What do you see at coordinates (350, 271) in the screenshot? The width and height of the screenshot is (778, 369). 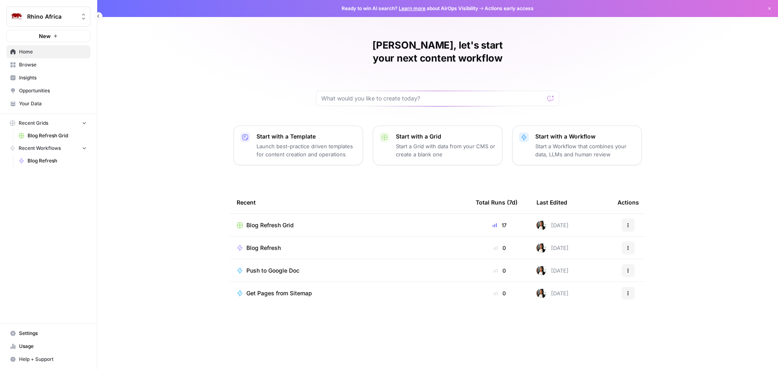 I see `a: Push to Google Doc` at bounding box center [350, 271].